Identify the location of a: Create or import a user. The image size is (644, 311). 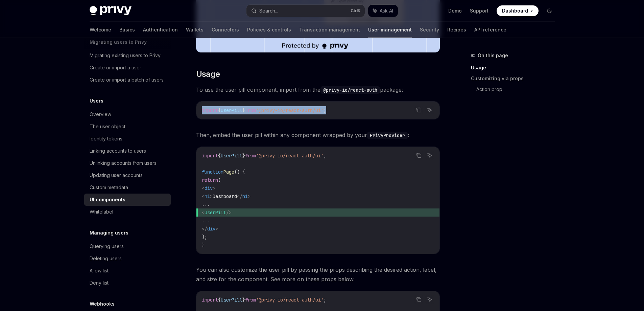
(128, 68).